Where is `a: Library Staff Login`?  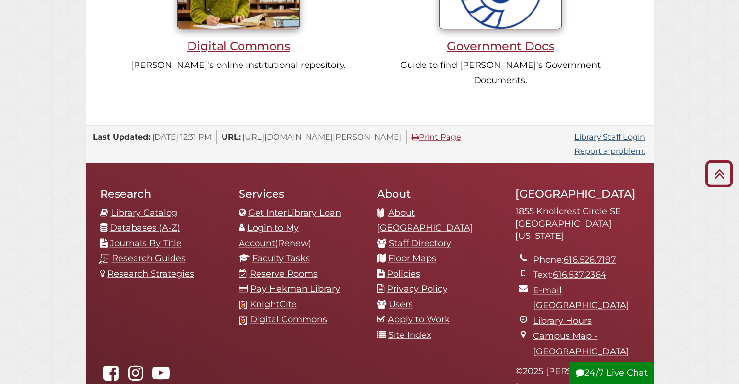
a: Library Staff Login is located at coordinates (610, 137).